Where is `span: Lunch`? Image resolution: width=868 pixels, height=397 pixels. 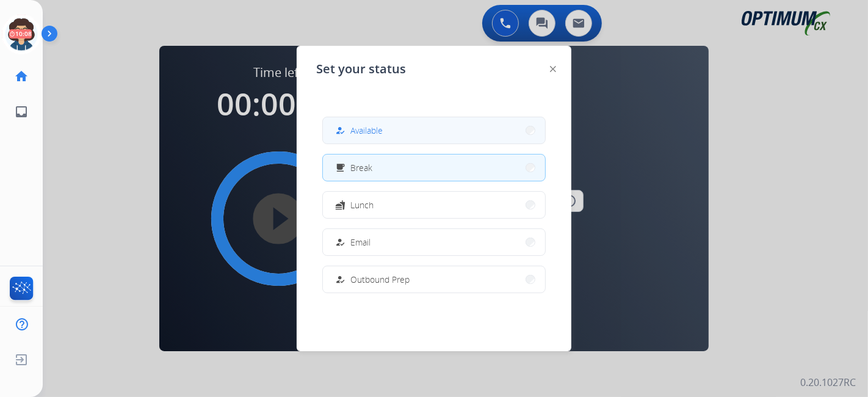 span: Lunch is located at coordinates (362, 205).